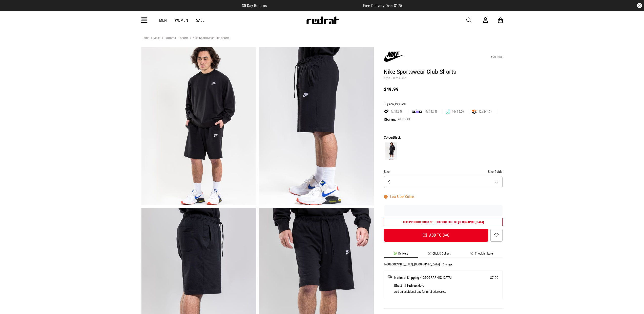 This screenshot has width=644, height=314. Describe the element at coordinates (443, 138) in the screenshot. I see `div: Colour` at that location.